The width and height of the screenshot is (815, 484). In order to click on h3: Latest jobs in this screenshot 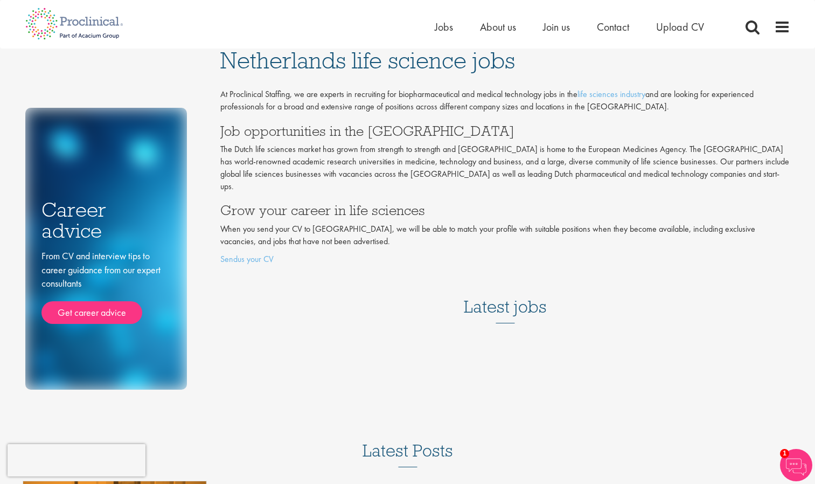, I will do `click(505, 297)`.